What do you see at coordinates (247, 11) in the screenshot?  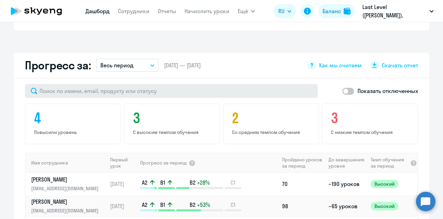 I see `button: Ещё` at bounding box center [247, 11].